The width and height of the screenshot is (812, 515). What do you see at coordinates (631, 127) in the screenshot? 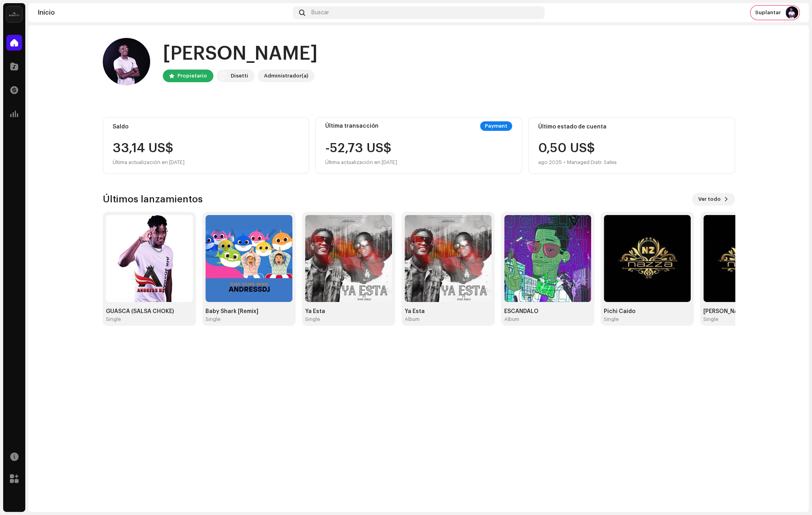
I see `div: Último estado de cuenta` at bounding box center [631, 127].